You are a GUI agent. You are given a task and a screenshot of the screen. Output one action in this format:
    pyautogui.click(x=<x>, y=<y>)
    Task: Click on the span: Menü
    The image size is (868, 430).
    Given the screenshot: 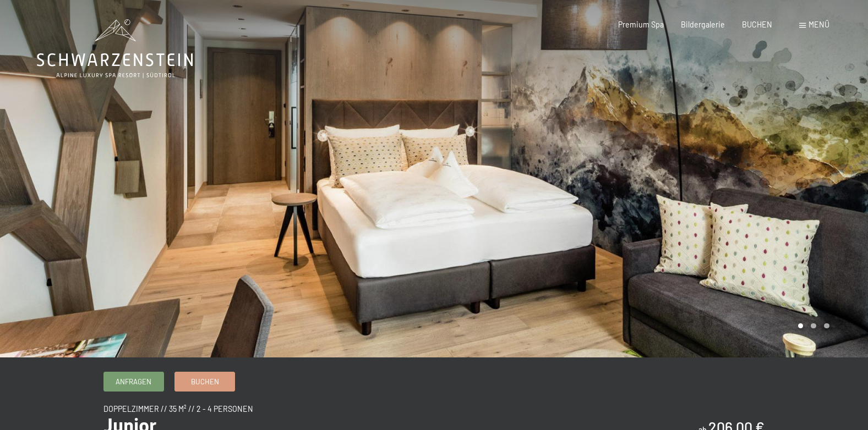 What is the action you would take?
    pyautogui.click(x=819, y=24)
    